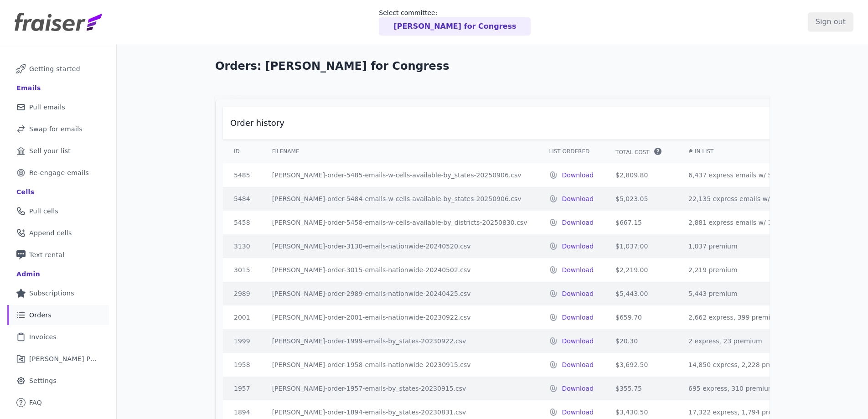  I want to click on td: 3015, so click(242, 270).